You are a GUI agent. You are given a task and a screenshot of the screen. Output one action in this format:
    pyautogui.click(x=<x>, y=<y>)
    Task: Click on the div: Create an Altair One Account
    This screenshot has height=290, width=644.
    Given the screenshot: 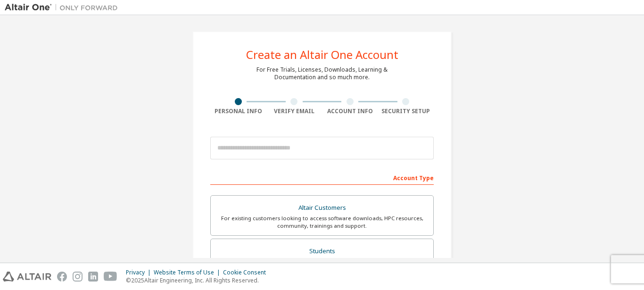 What is the action you would take?
    pyautogui.click(x=322, y=55)
    